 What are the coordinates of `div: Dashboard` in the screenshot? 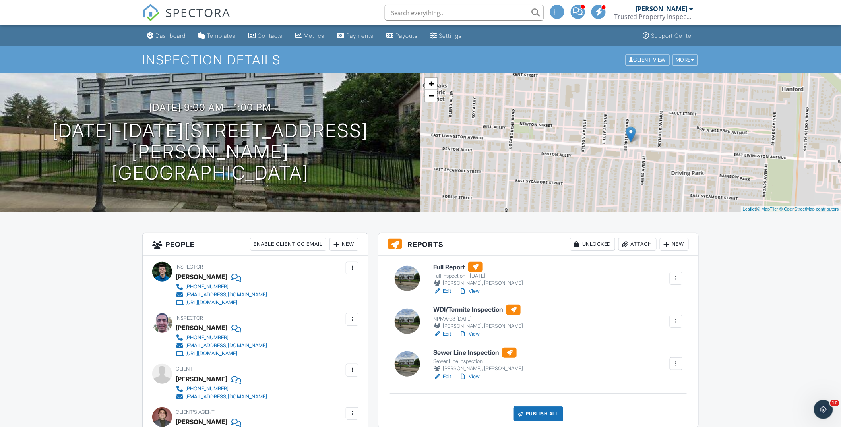 It's located at (171, 35).